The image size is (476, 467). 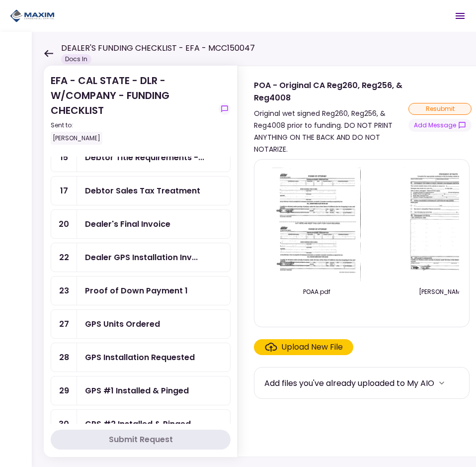 I want to click on div: 15, so click(x=64, y=157).